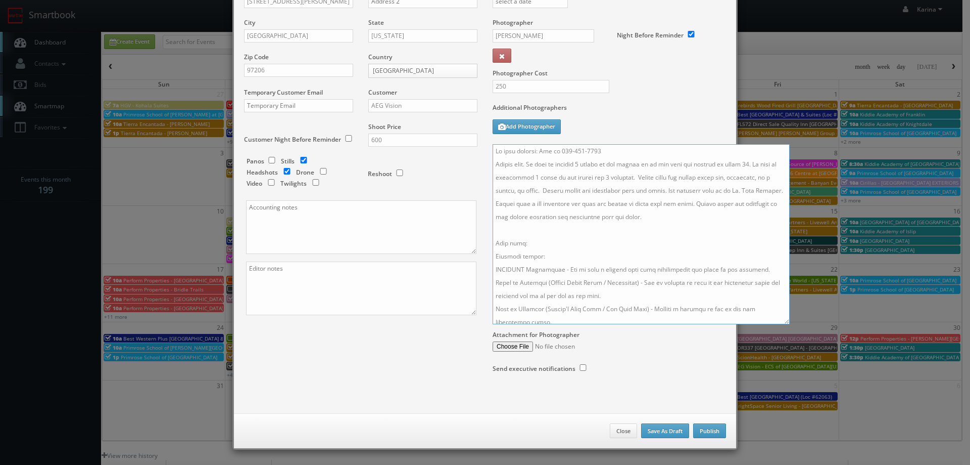  I want to click on label: City, so click(250, 22).